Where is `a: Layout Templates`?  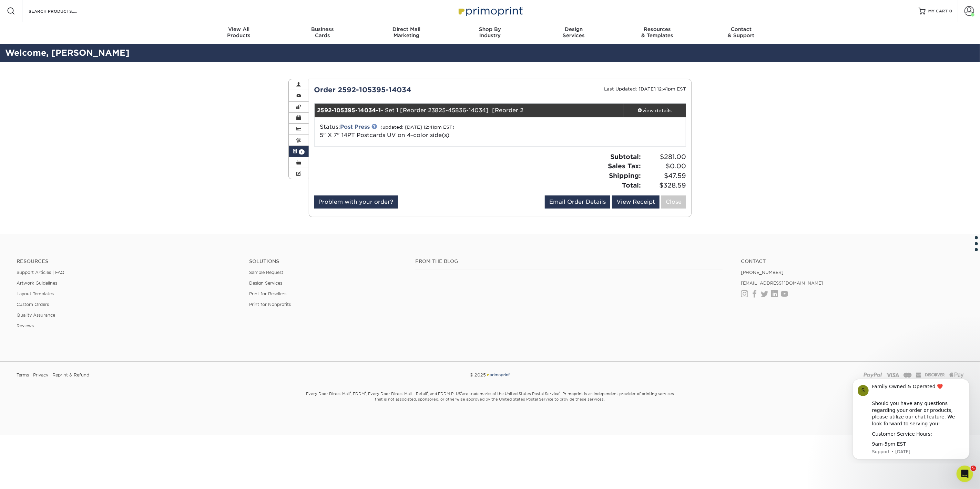
a: Layout Templates is located at coordinates (35, 294).